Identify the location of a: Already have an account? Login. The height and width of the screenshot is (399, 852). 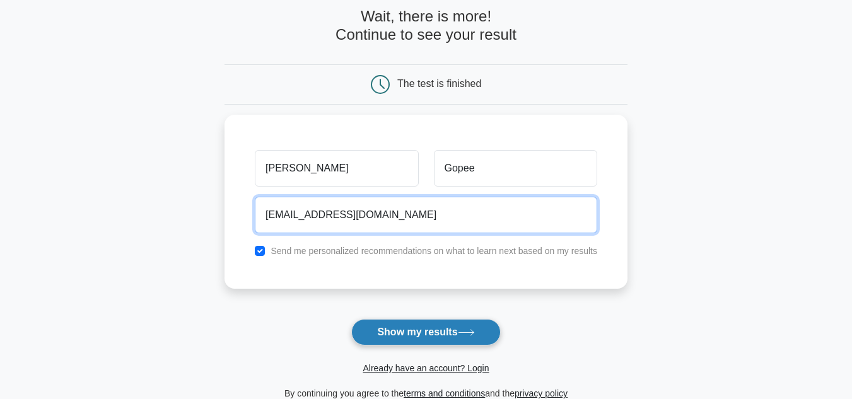
(426, 368).